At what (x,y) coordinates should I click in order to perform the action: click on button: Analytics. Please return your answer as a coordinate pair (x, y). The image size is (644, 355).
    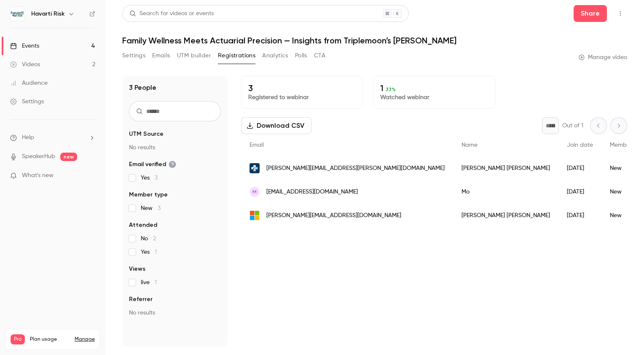
    Looking at the image, I should click on (275, 56).